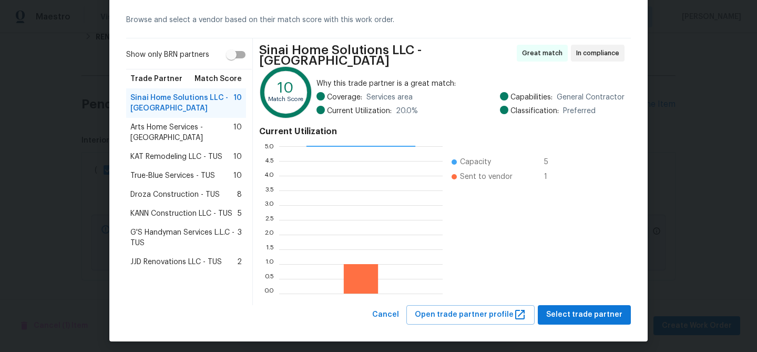  What do you see at coordinates (172, 176) in the screenshot?
I see `span: True-Blue Services - TUS` at bounding box center [172, 176].